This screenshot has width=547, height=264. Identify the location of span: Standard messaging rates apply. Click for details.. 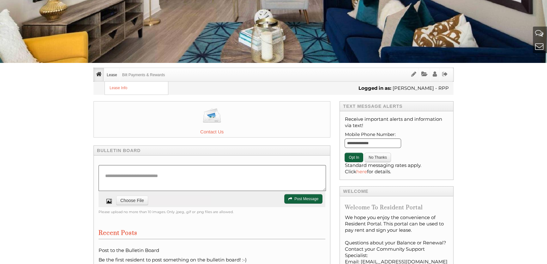
(383, 168).